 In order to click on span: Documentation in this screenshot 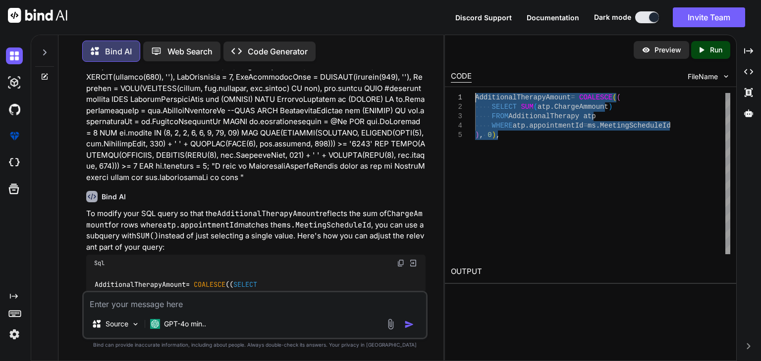, I will do `click(553, 17)`.